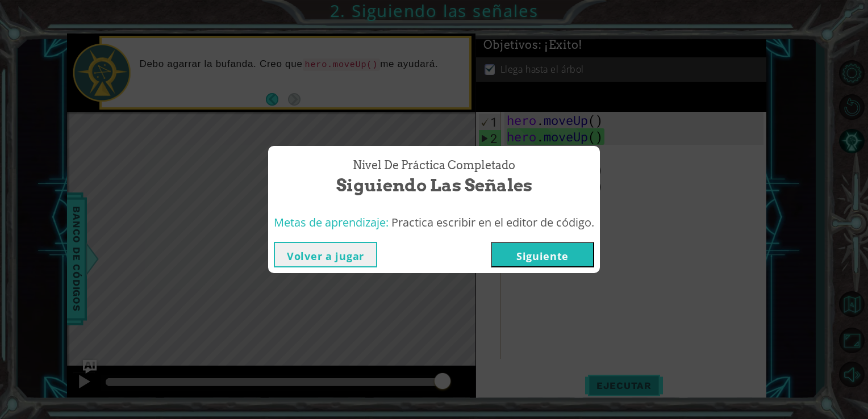 The image size is (868, 419). What do you see at coordinates (492, 222) in the screenshot?
I see `span: Practica escribir en el editor de código.` at bounding box center [492, 222].